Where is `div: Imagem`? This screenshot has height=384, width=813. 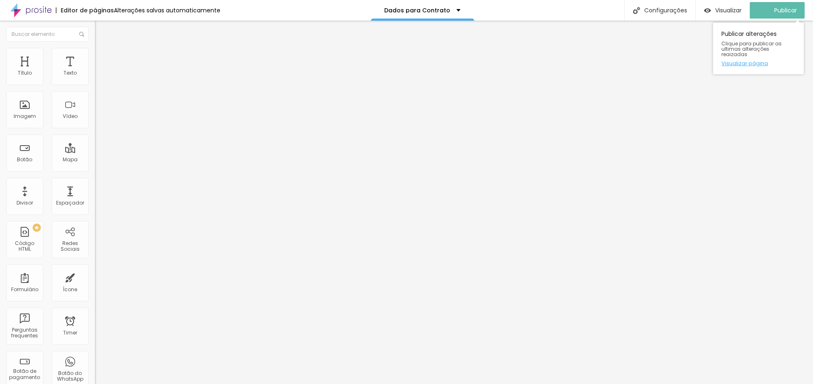
div: Imagem is located at coordinates (25, 116).